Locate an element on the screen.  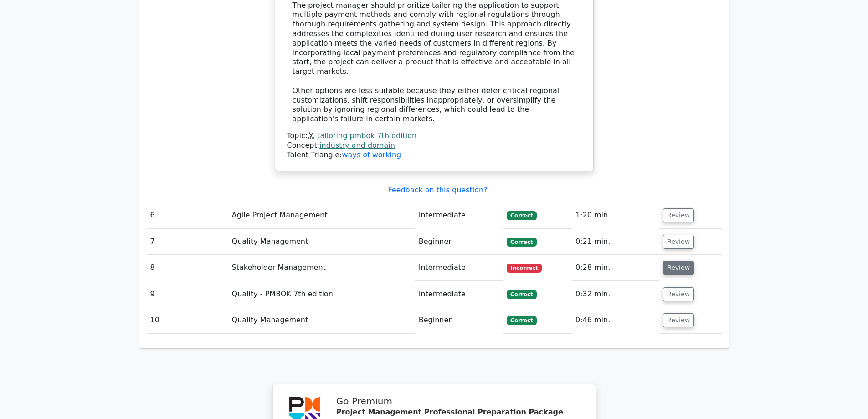
a: Feedback on this question? is located at coordinates (437, 189).